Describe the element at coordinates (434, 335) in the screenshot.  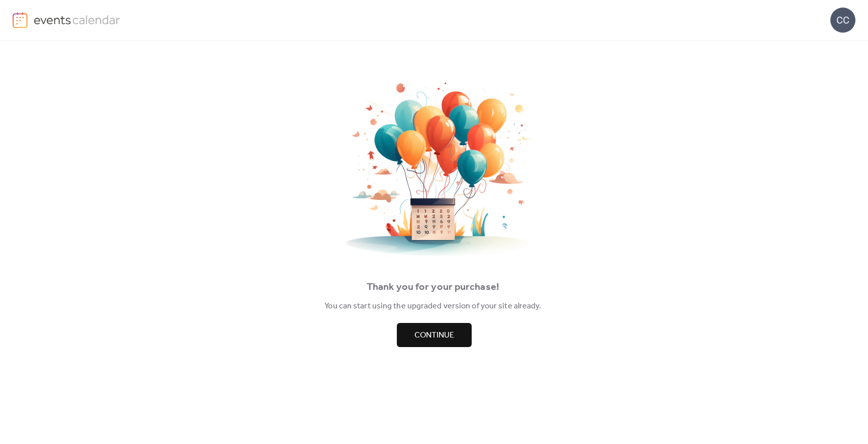
I see `button: Continue` at that location.